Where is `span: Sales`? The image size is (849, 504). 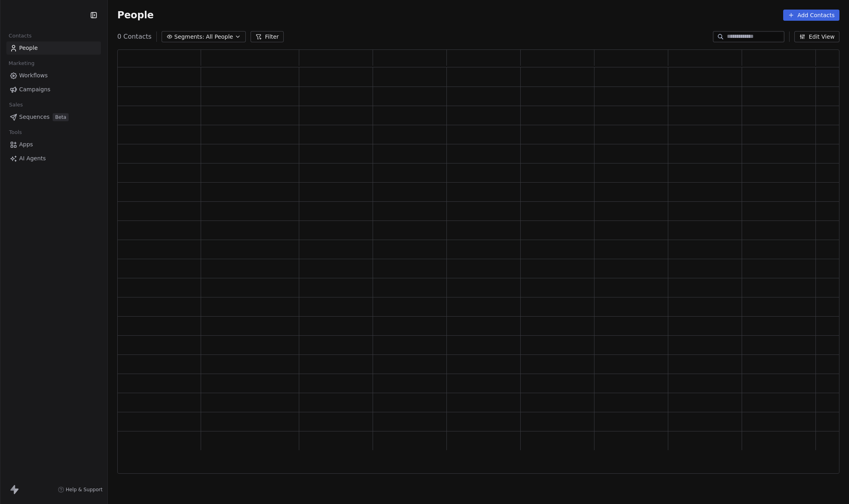
span: Sales is located at coordinates (16, 105).